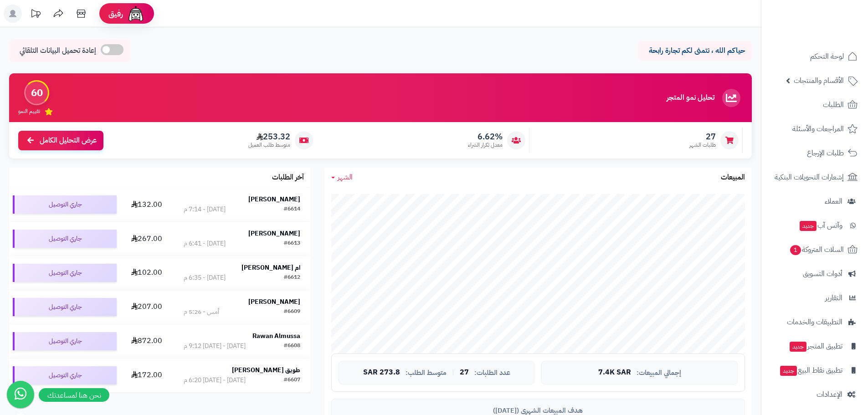  What do you see at coordinates (147, 239) in the screenshot?
I see `td: 267.00` at bounding box center [147, 239].